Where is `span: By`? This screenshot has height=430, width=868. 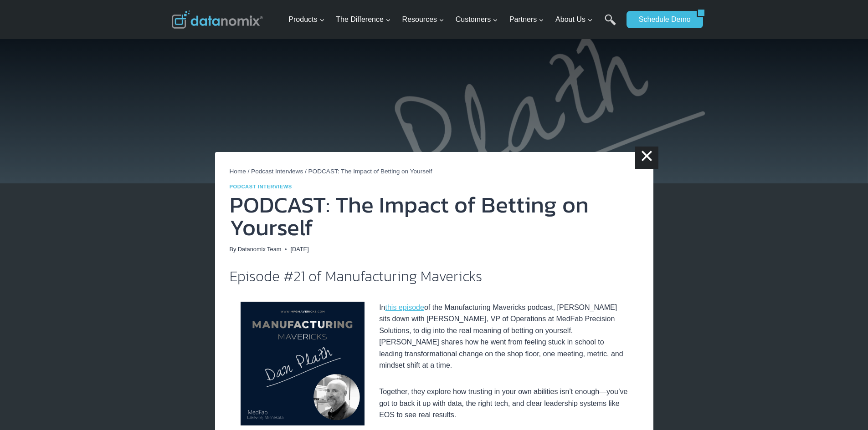
span: By is located at coordinates (232, 249).